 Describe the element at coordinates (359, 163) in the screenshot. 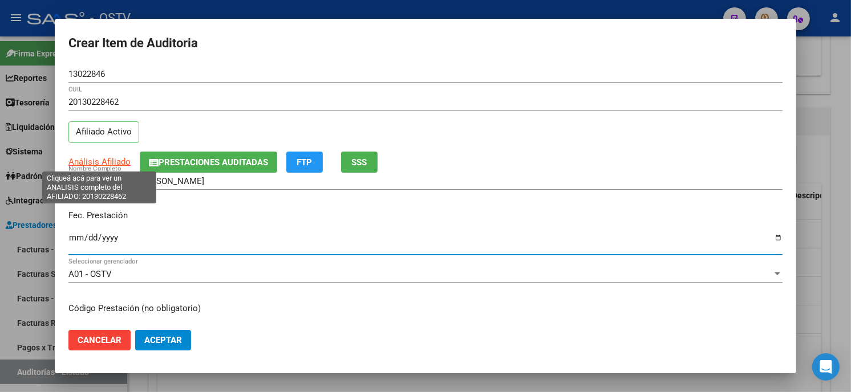

I see `span: SSS` at that location.